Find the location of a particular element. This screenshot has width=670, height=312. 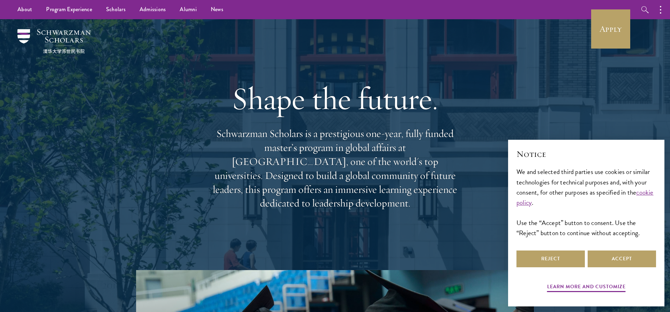

button: Learn more and customize is located at coordinates (586, 287).